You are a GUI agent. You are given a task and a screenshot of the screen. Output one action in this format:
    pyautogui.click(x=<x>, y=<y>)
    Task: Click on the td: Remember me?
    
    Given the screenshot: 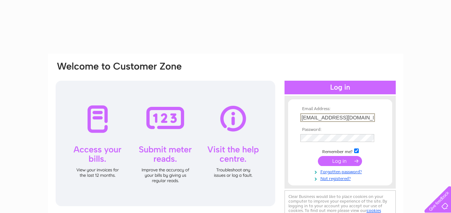 What is the action you would take?
    pyautogui.click(x=340, y=151)
    